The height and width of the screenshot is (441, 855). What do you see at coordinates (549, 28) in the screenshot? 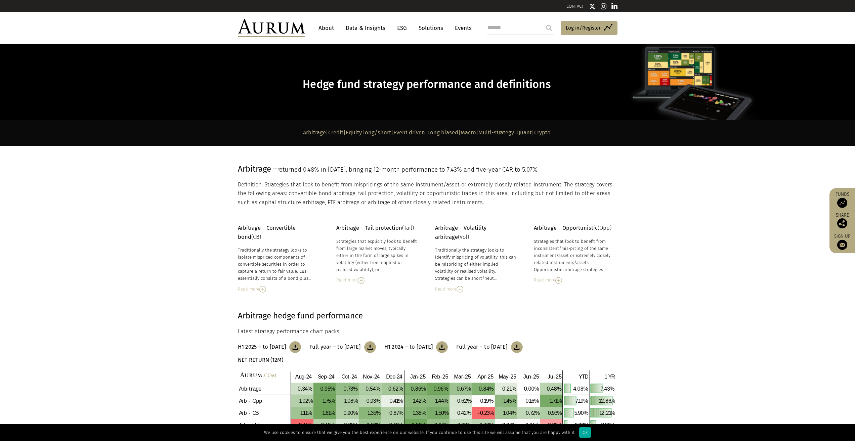
I see `input: Submit` at bounding box center [549, 28].